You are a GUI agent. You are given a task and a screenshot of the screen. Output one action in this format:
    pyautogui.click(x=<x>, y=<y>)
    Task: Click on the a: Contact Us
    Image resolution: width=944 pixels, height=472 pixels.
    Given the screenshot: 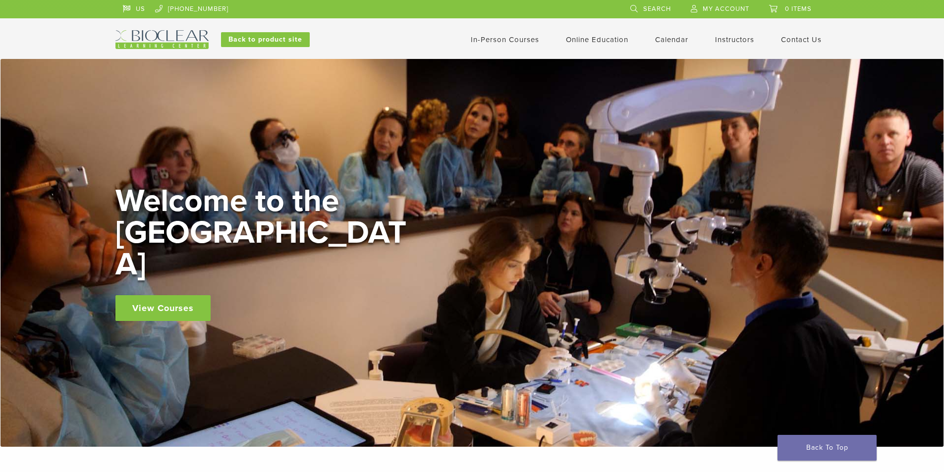 What is the action you would take?
    pyautogui.click(x=801, y=40)
    